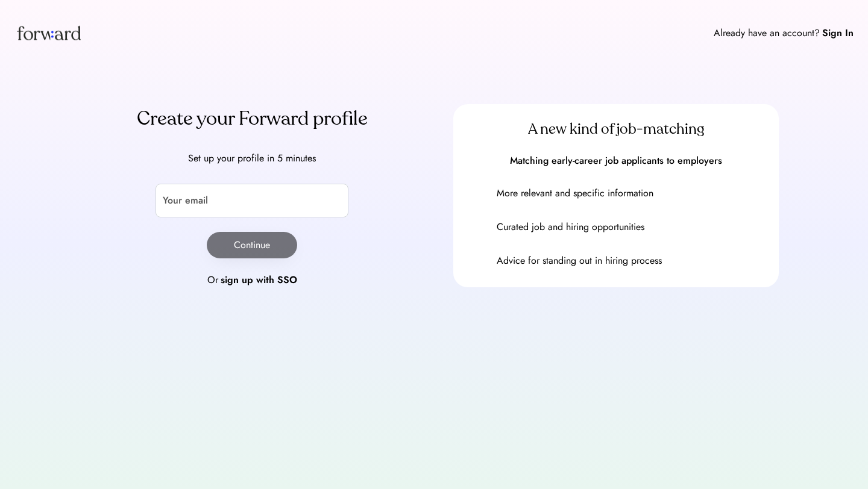 This screenshot has height=489, width=868. I want to click on div: A new kind of job-matching, so click(616, 130).